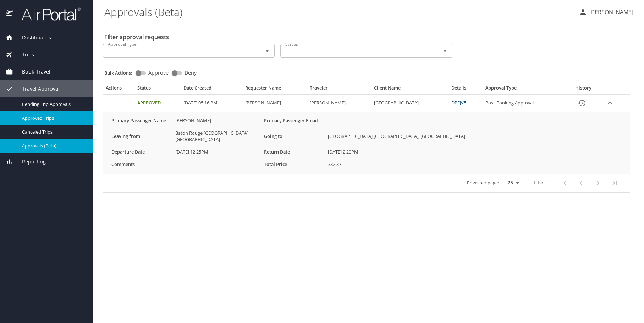 This screenshot has width=644, height=323. What do you see at coordinates (338, 12) in the screenshot?
I see `h1: Approvals (Beta)` at bounding box center [338, 12].